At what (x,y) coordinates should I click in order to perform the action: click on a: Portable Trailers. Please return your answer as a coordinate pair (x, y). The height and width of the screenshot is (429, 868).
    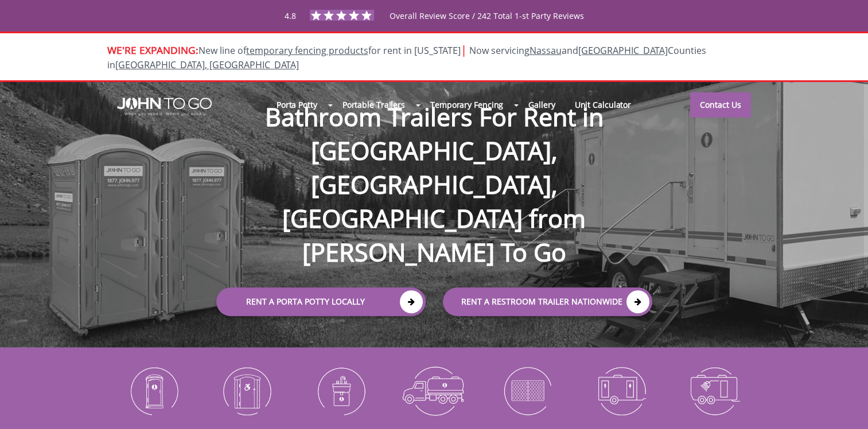
    Looking at the image, I should click on (373, 105).